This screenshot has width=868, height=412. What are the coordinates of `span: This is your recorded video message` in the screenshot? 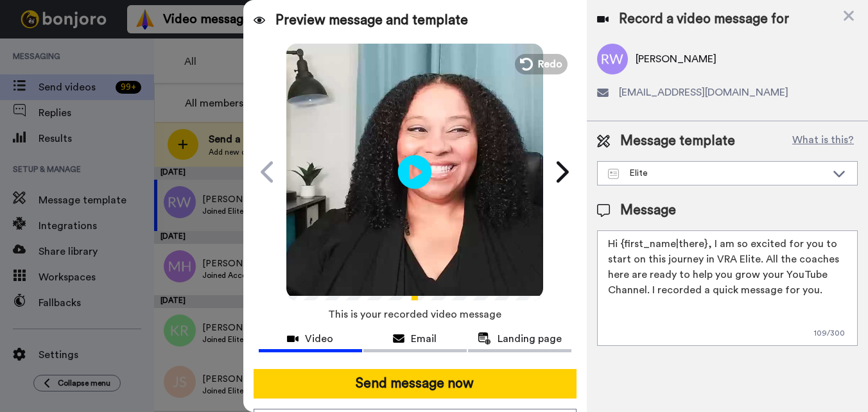 It's located at (415, 315).